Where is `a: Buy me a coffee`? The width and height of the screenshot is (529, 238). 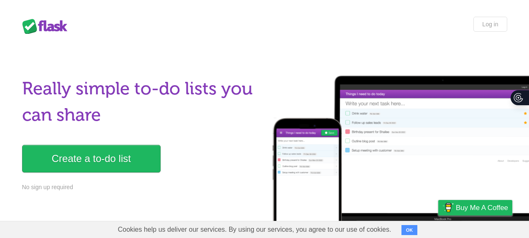 a: Buy me a coffee is located at coordinates (475, 208).